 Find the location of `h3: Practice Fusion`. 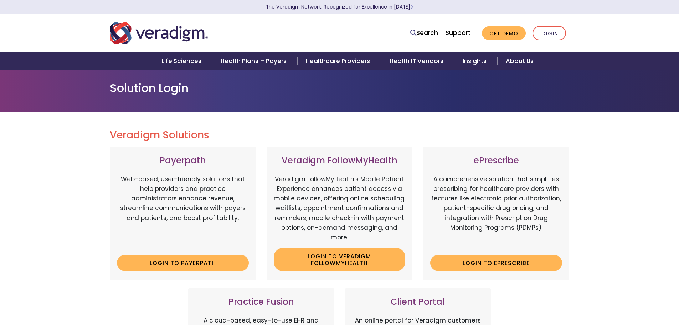

h3: Practice Fusion is located at coordinates (261, 302).